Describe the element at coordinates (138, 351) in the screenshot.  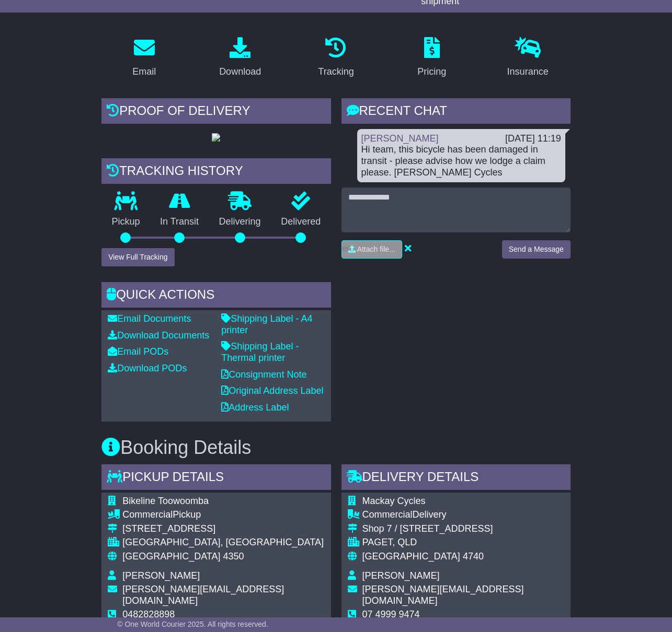
I see `a: Email PODs` at that location.